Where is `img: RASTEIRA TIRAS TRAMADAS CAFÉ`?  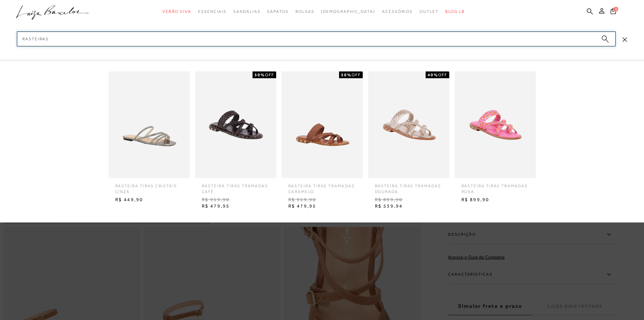
img: RASTEIRA TIRAS TRAMADAS CAFÉ is located at coordinates (235, 125).